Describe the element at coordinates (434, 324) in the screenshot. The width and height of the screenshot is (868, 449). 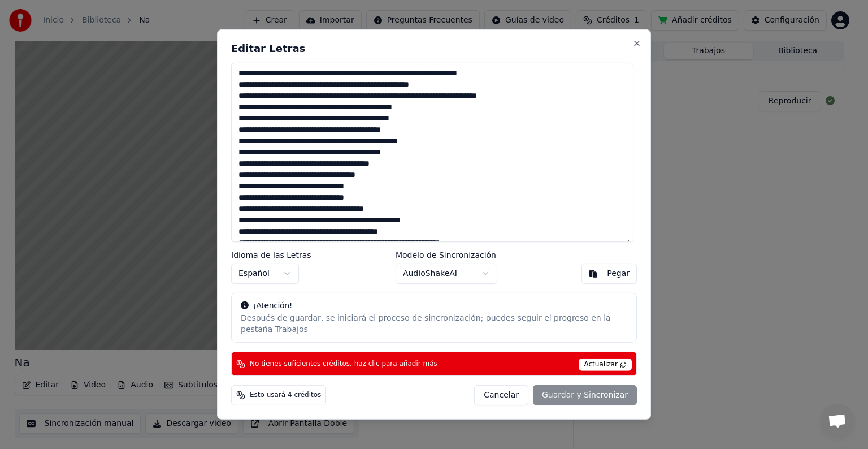
I see `div: Después de guardar, se iniciará el proceso de sincronización; puedes seguir el progreso en la pes...` at that location.